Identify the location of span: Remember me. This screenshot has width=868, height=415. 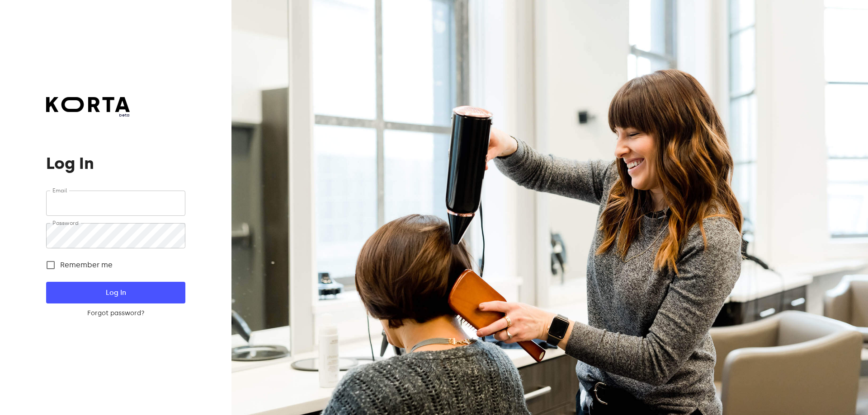
(86, 265).